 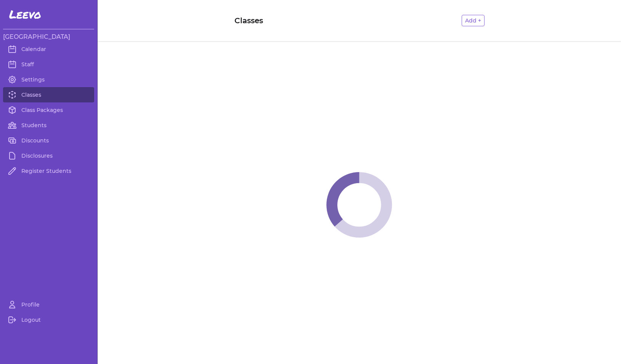 I want to click on a: Register Students, so click(x=48, y=171).